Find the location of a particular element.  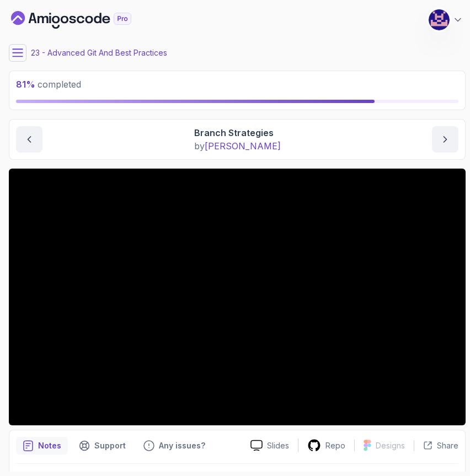

p: Any issues? is located at coordinates (182, 446).